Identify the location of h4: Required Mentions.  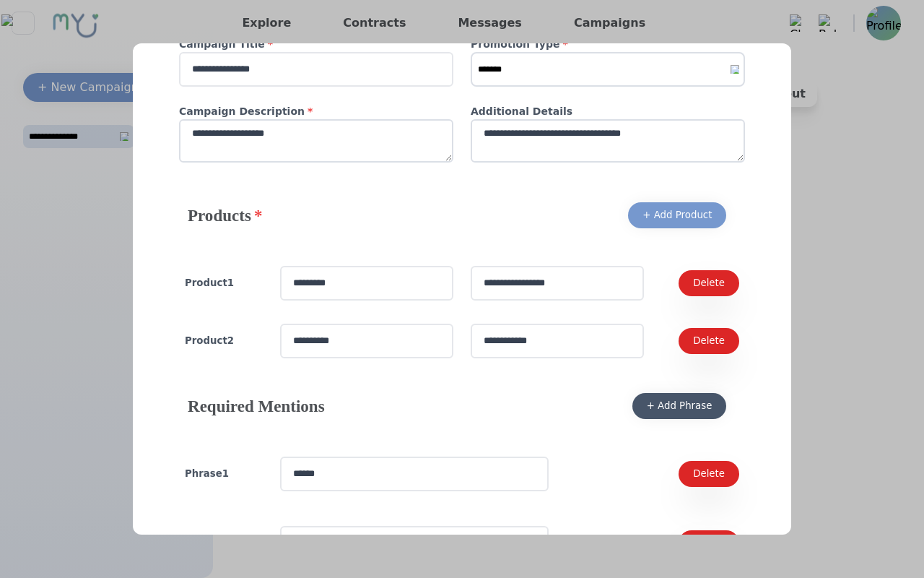
(256, 406).